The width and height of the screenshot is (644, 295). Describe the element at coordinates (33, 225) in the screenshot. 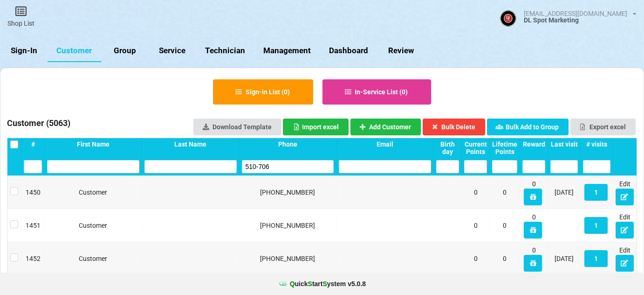

I see `div: 1451` at that location.